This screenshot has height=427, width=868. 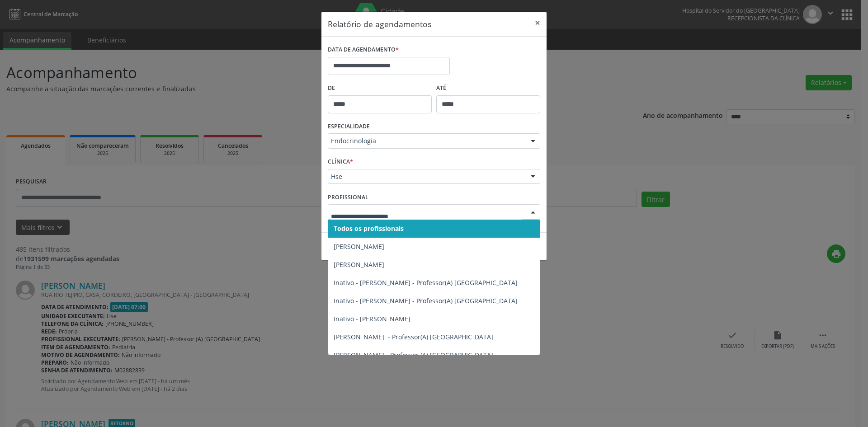 I want to click on label: ESPECIALIDADE, so click(x=348, y=126).